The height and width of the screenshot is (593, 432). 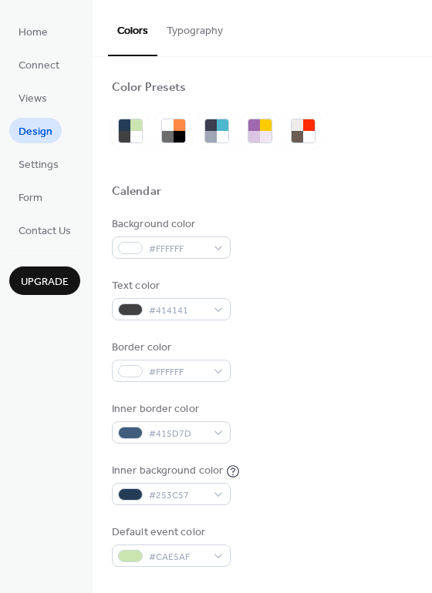 What do you see at coordinates (35, 130) in the screenshot?
I see `a: Design` at bounding box center [35, 130].